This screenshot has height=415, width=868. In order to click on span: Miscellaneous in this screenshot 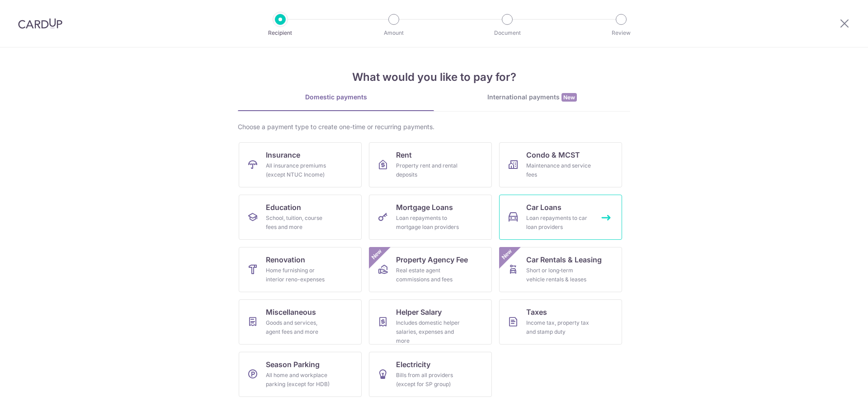, I will do `click(291, 312)`.